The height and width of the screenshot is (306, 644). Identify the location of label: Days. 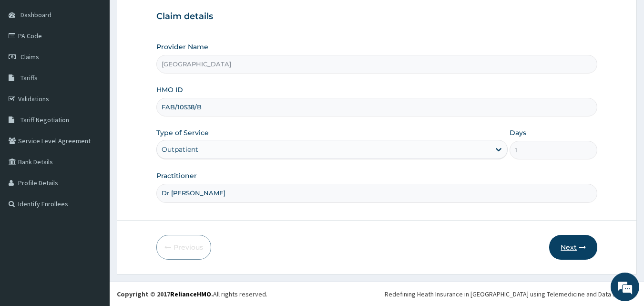
(517, 133).